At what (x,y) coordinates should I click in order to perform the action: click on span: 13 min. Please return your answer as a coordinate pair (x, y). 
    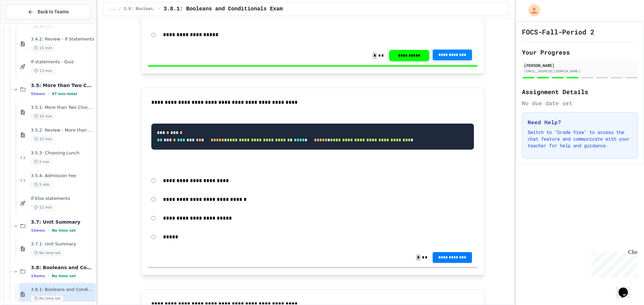
    Looking at the image, I should click on (43, 71).